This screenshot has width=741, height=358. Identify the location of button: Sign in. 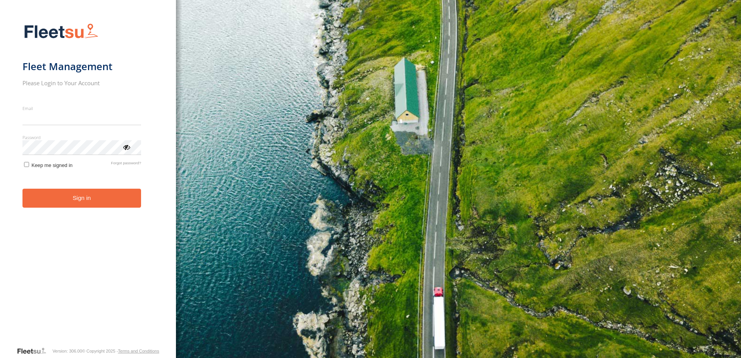
(82, 198).